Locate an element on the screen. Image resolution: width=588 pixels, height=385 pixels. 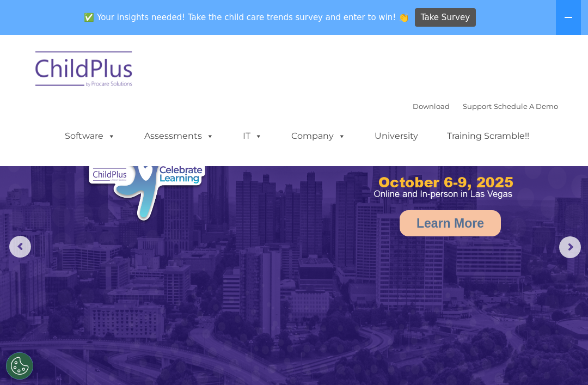
span: ✅ Your insights needed! Take the child care trends survey and enter to win! 👏 is located at coordinates (247, 18).